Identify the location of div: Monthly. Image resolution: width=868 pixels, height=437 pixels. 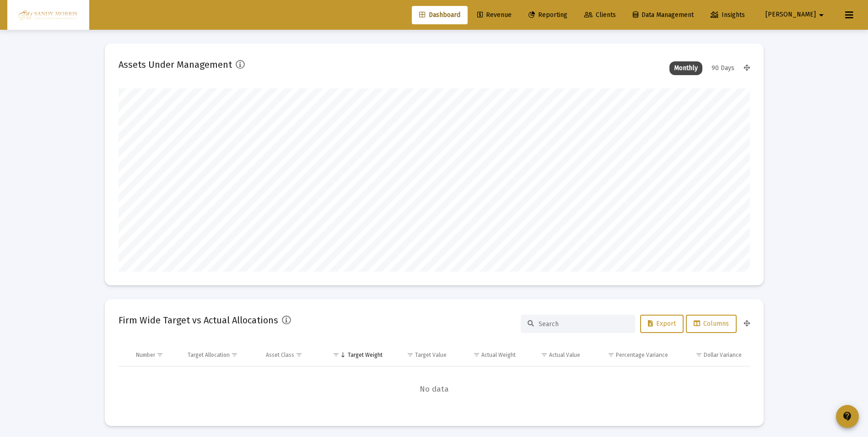
(686, 68).